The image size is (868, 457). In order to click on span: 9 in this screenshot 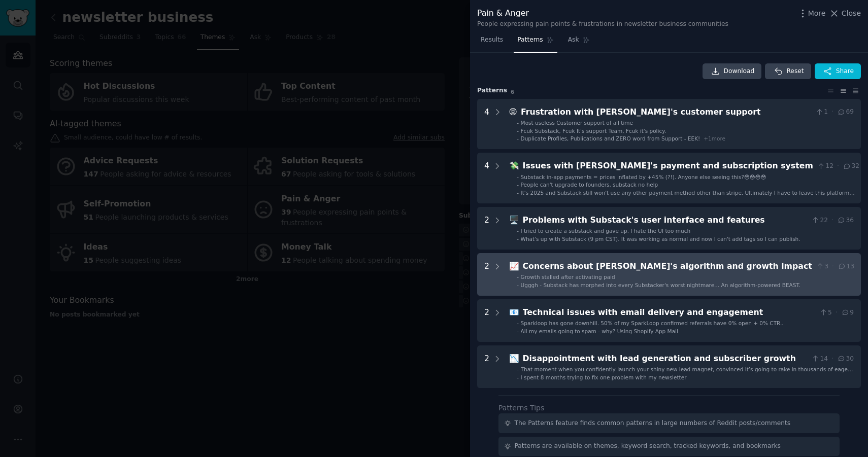, I will do `click(847, 313)`.